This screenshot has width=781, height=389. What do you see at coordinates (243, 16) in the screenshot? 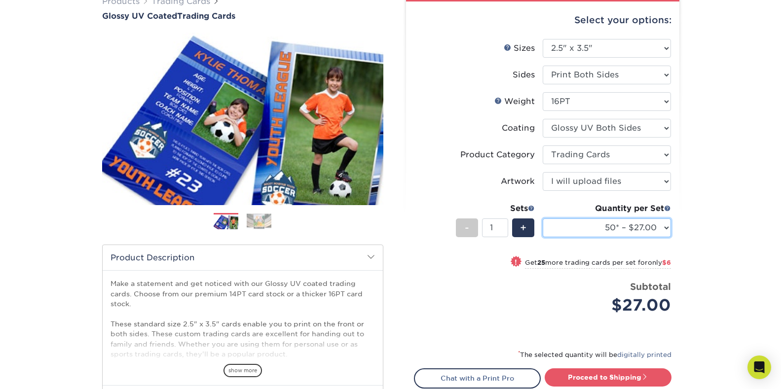
I see `a: Glossy UV CoatedTrading Cards` at bounding box center [243, 16].